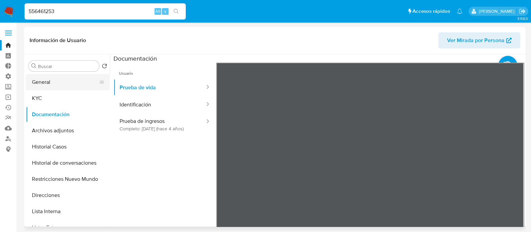 This screenshot has width=531, height=232. I want to click on button: search-icon, so click(176, 11).